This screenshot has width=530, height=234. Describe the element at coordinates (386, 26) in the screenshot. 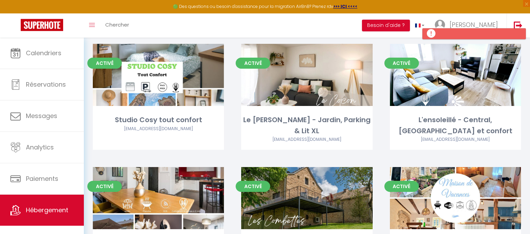

I see `button: Besoin d'aide ?` at that location.